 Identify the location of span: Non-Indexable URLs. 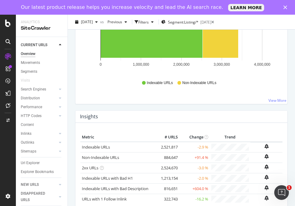
(199, 83).